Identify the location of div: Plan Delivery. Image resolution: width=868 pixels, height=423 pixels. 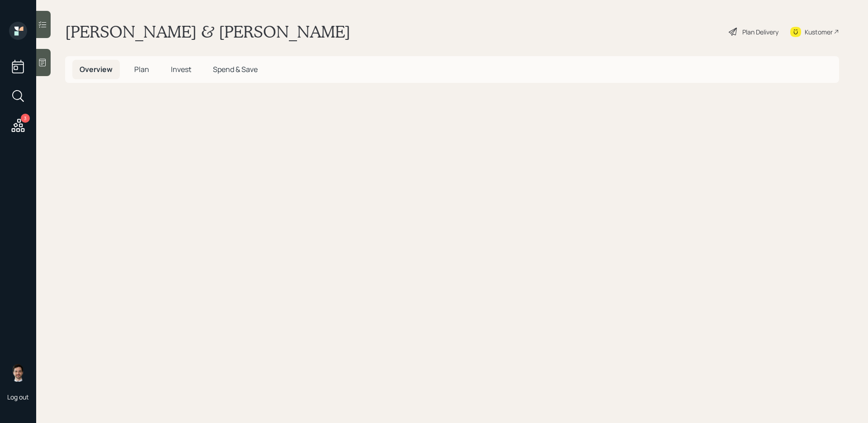
(761, 32).